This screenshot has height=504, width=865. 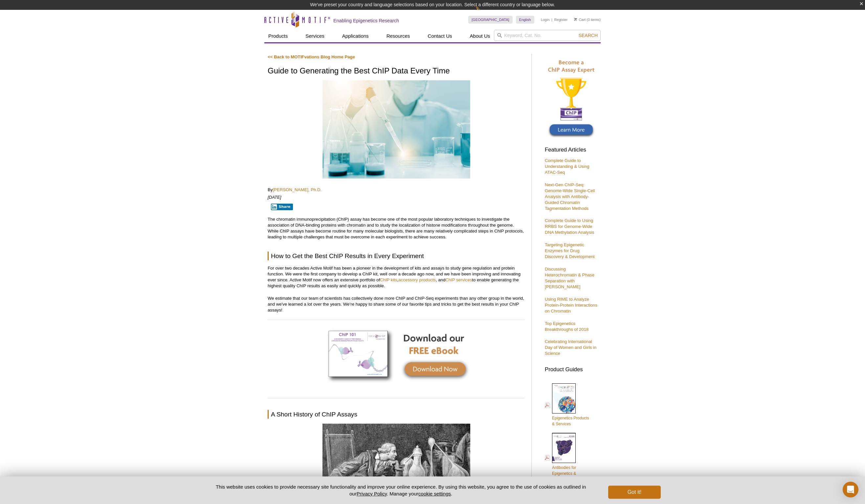 I want to click on h3: Product Guides, so click(x=571, y=368).